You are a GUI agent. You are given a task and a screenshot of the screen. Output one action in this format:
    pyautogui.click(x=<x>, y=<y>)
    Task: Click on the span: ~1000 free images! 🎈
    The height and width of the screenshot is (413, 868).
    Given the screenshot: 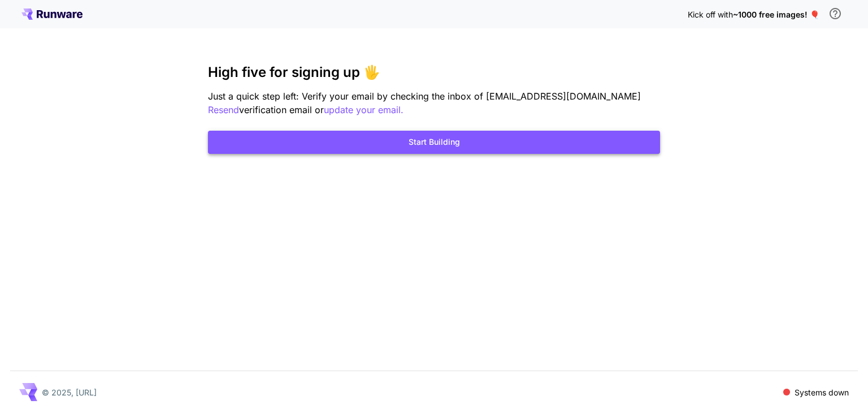 What is the action you would take?
    pyautogui.click(x=776, y=15)
    